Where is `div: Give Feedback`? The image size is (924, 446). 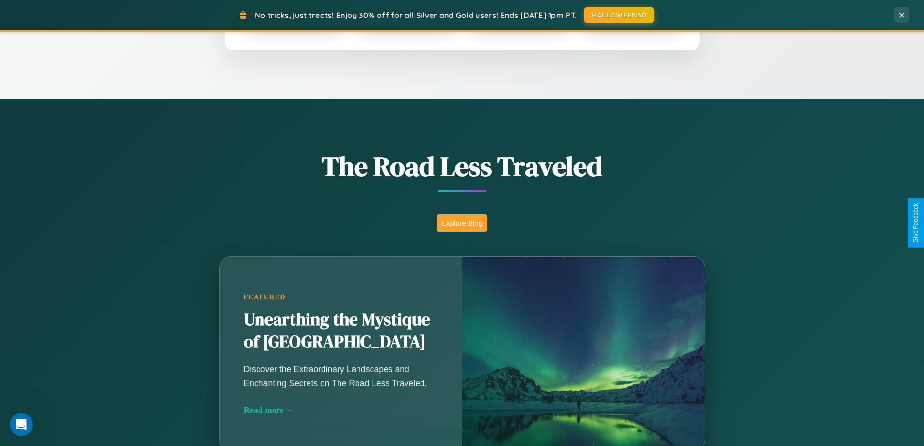 div: Give Feedback is located at coordinates (916, 223).